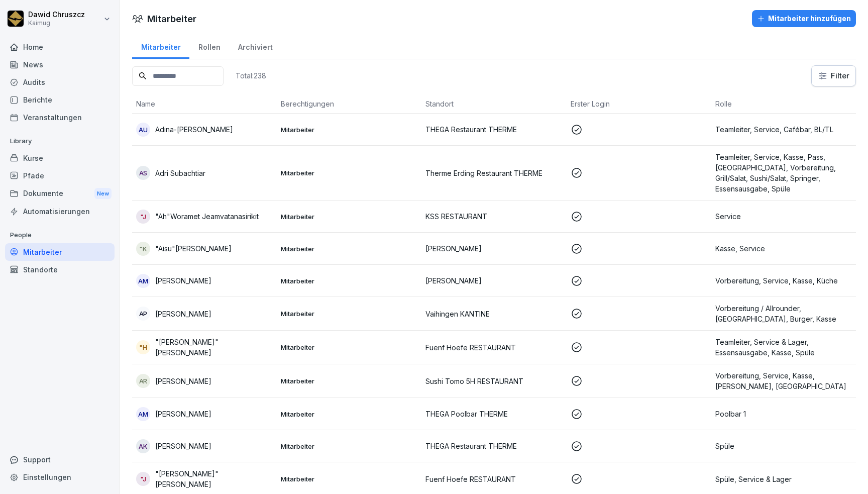  I want to click on a: News, so click(60, 64).